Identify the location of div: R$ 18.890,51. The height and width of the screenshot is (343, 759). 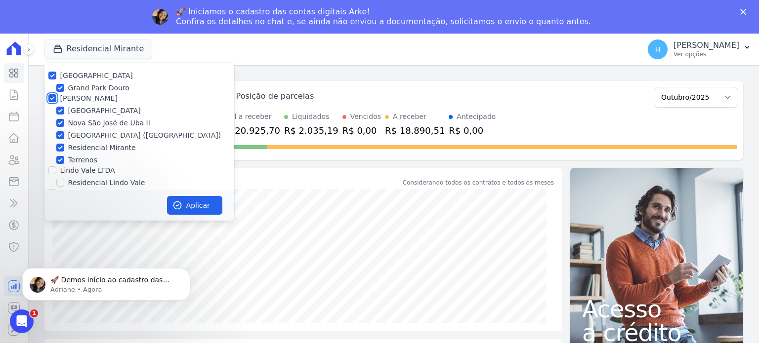
(415, 130).